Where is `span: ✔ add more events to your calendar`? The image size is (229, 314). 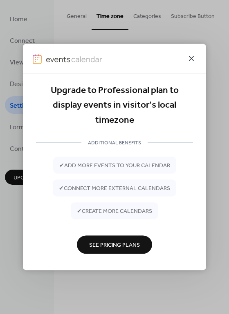
span: ✔ add more events to your calendar is located at coordinates (114, 166).